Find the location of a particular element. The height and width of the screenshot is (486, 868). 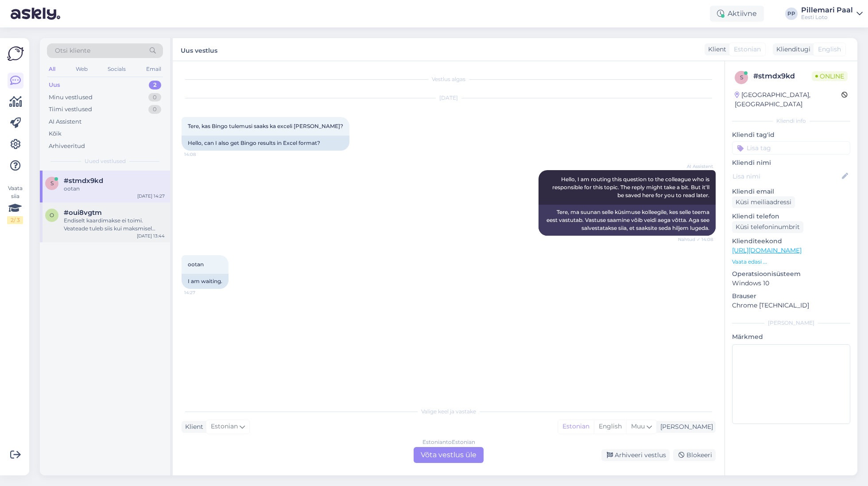

div: Web is located at coordinates (81, 69).